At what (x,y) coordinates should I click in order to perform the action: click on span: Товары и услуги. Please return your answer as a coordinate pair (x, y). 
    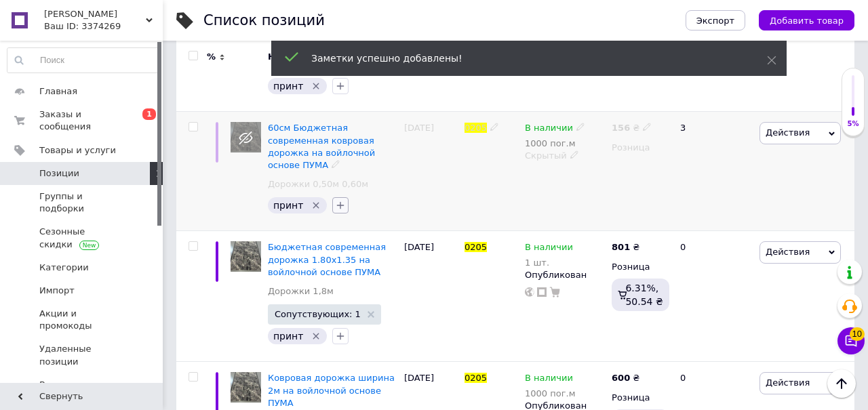
    Looking at the image, I should click on (77, 151).